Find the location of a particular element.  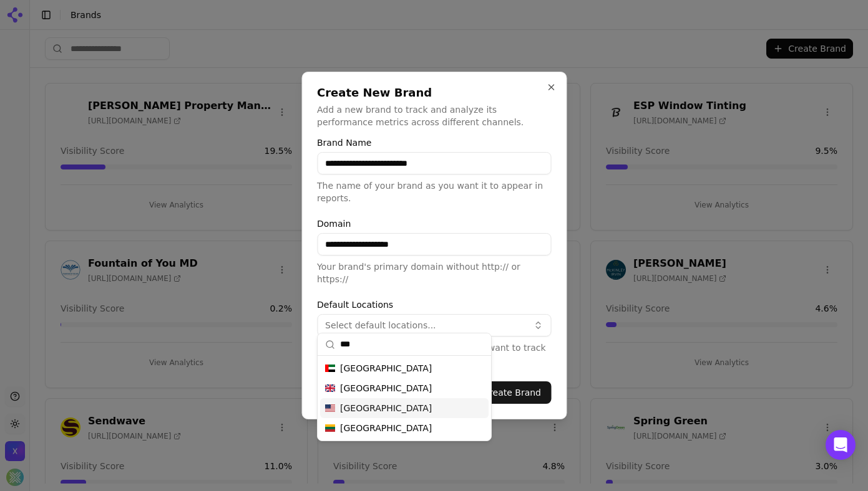

p: The name of your brand as you want it to appear in reports. is located at coordinates (434, 192).